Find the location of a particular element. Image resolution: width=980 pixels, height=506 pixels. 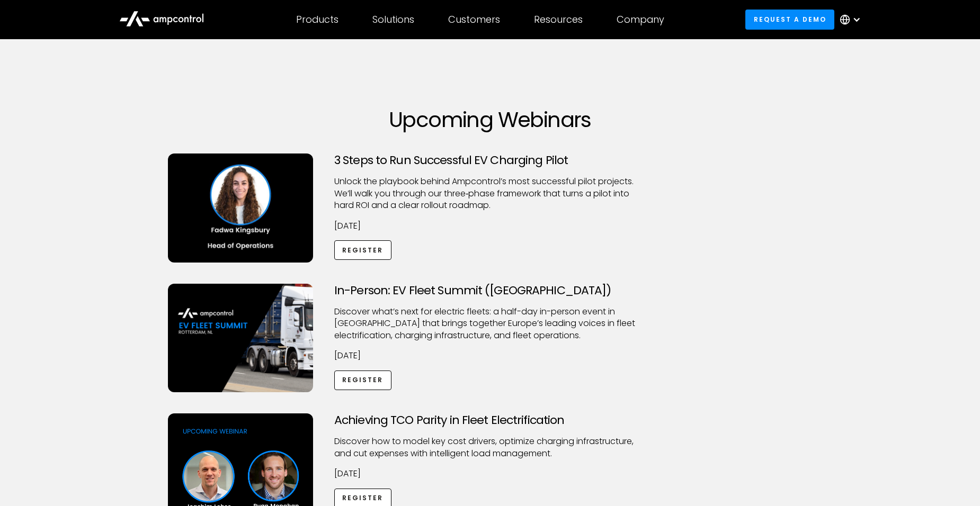

h1: Upcoming Webinars is located at coordinates (490, 119).